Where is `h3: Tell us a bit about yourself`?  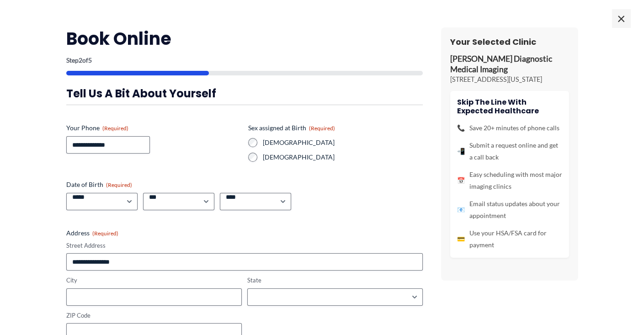 h3: Tell us a bit about yourself is located at coordinates (245, 93).